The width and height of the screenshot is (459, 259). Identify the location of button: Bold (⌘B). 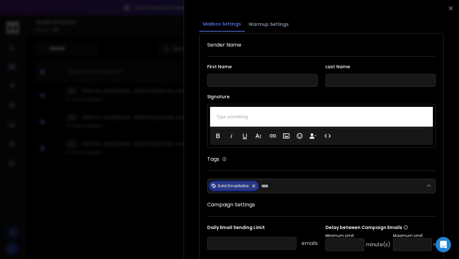
(218, 136).